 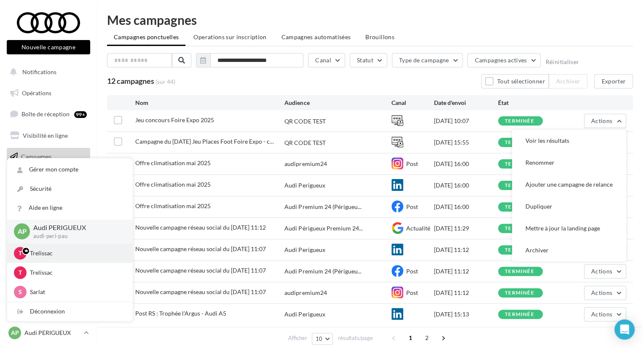 I want to click on span: 2, so click(x=427, y=338).